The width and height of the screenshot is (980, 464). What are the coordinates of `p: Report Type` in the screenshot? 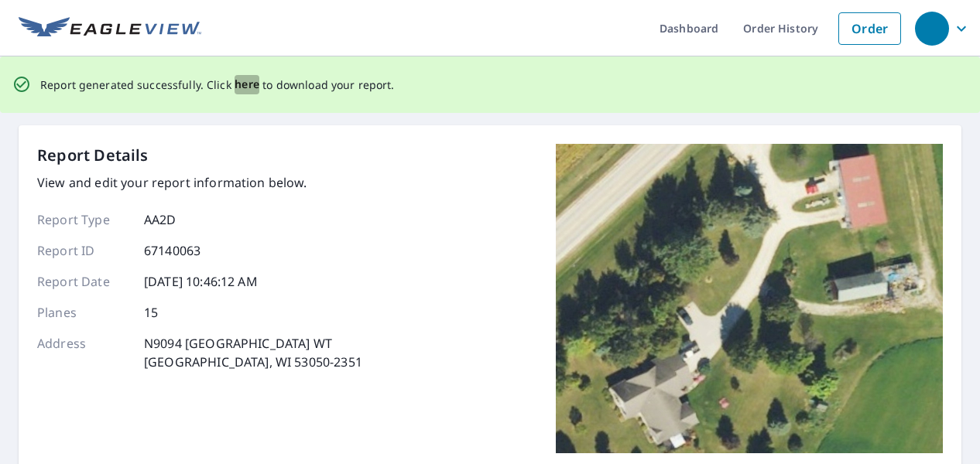 It's located at (84, 220).